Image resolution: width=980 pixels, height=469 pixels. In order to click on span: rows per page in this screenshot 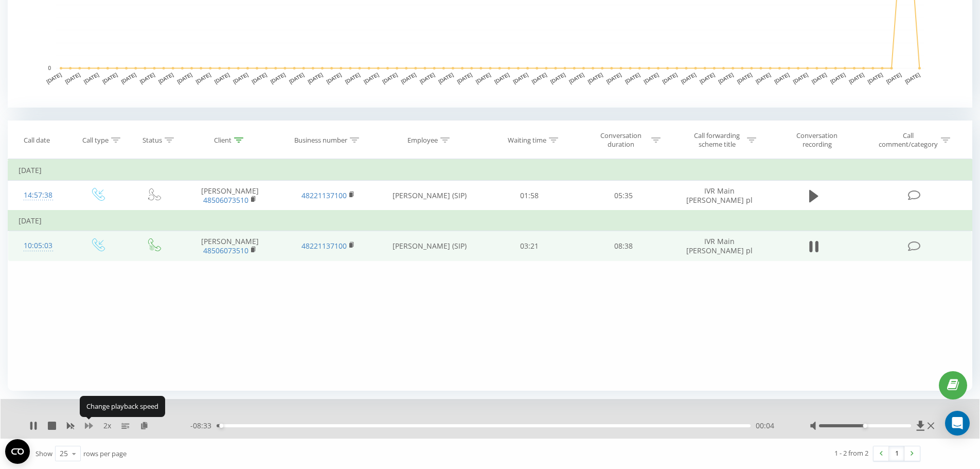, I will do `click(105, 454)`.